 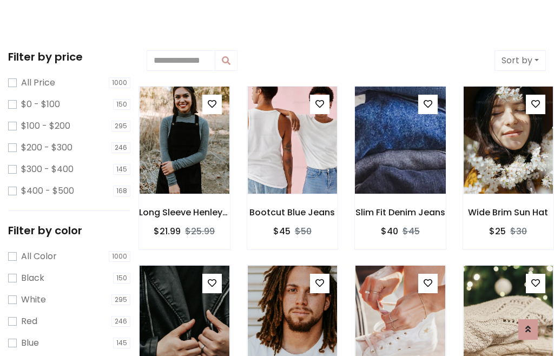 What do you see at coordinates (47, 148) in the screenshot?
I see `label: $200 - $300` at bounding box center [47, 148].